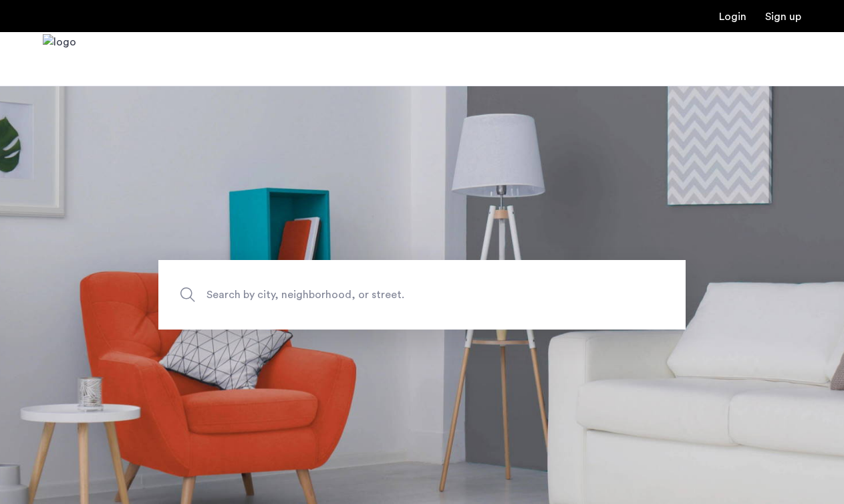 This screenshot has height=504, width=844. What do you see at coordinates (421, 295) in the screenshot?
I see `input: Apartment Search` at bounding box center [421, 295].